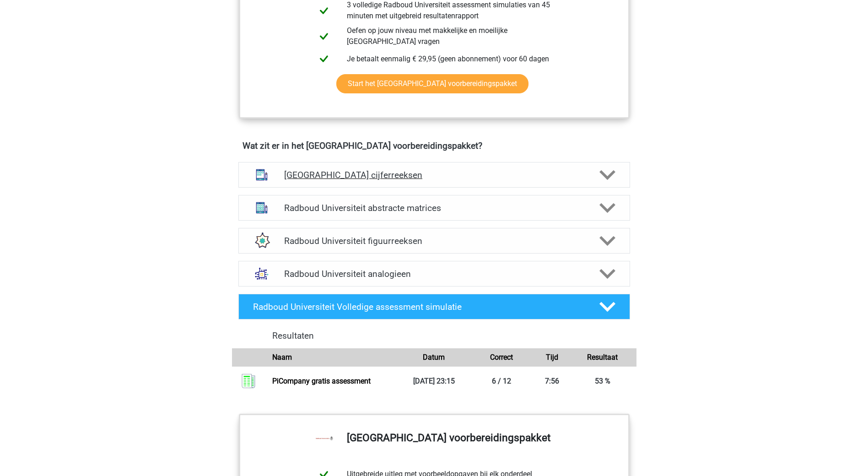  Describe the element at coordinates (435, 208) in the screenshot. I see `a: abstracte matrices Radboud Universiteit abstracte matrices` at that location.